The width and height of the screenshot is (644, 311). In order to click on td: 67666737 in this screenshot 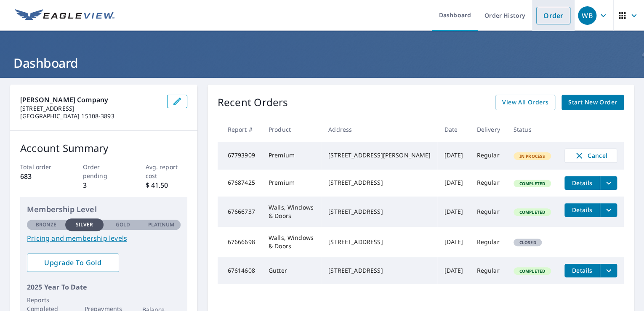, I will do `click(239, 212)`.